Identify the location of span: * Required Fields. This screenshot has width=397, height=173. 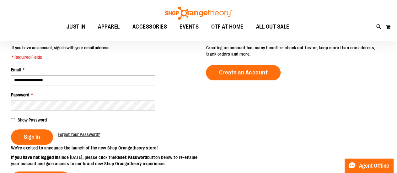
(61, 57).